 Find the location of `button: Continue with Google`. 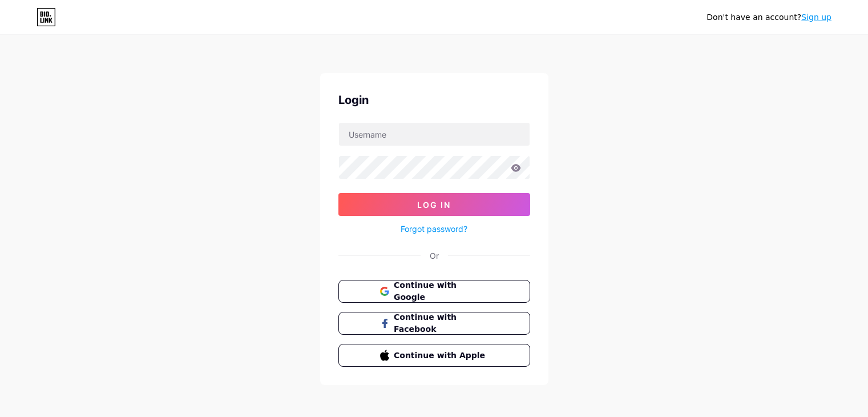

button: Continue with Google is located at coordinates (434, 291).